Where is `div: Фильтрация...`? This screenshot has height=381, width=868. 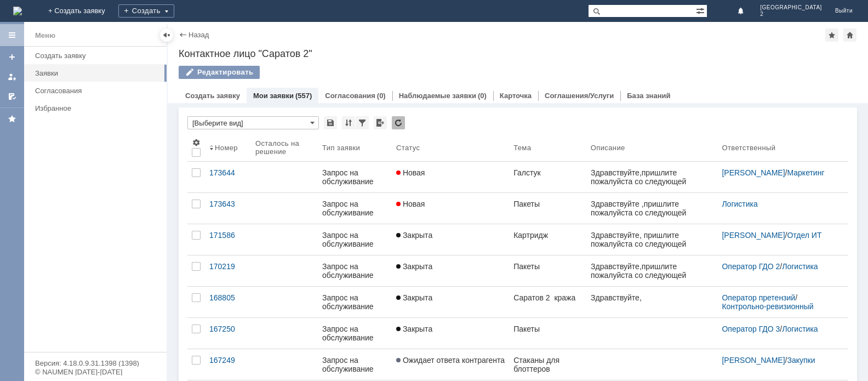
div: Фильтрация... is located at coordinates (363, 123).